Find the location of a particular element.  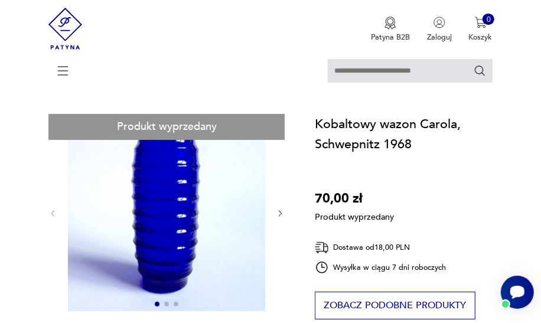

button: Patyna B2B is located at coordinates (391, 30).